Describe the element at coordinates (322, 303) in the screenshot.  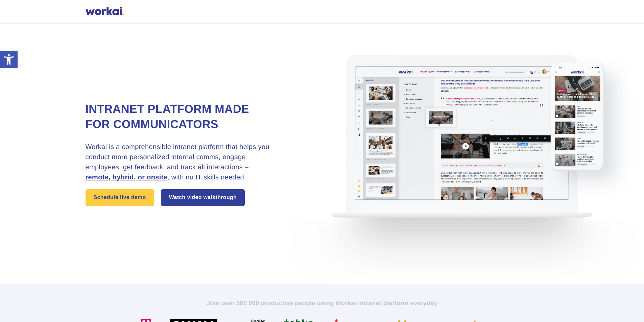
I see `h2: Join over 500 000 productive people using Workai intranet platform everyday` at that location.